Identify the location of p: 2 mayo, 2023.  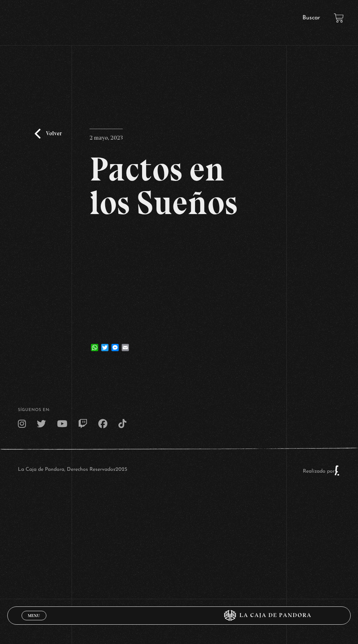
(106, 136).